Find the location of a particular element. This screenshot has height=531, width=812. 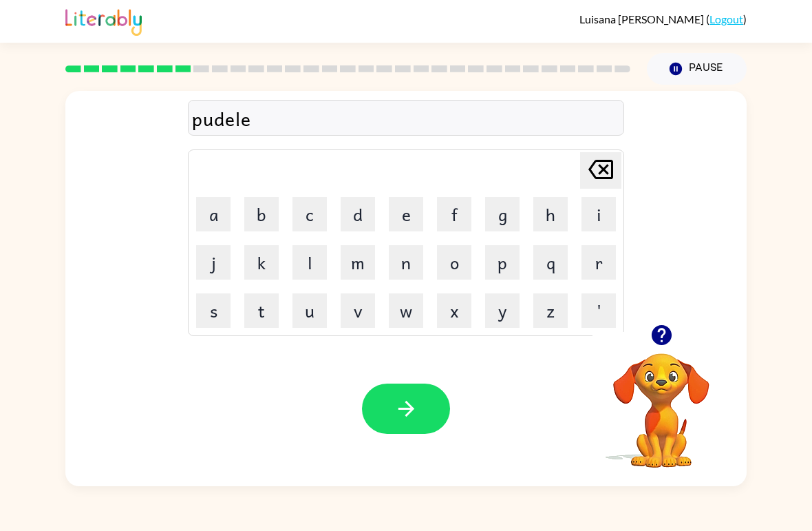

button: t is located at coordinates (262, 311).